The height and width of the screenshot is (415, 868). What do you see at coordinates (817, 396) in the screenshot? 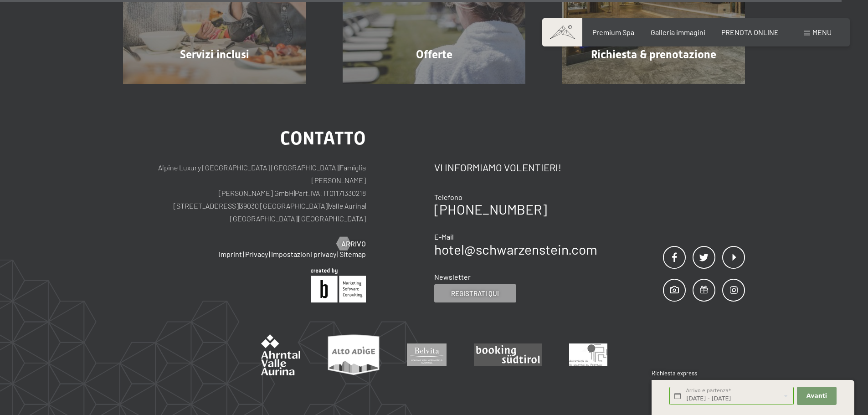
I see `span: Avanti` at bounding box center [817, 396].